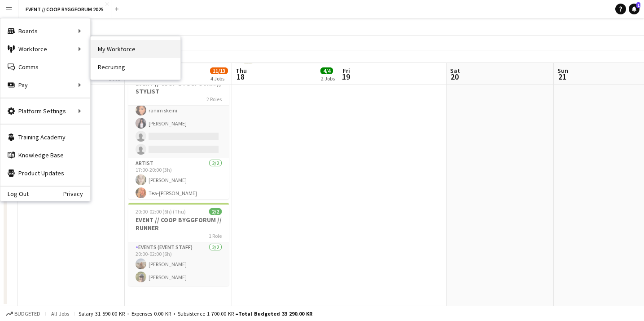 This screenshot has width=644, height=321. What do you see at coordinates (46, 49) in the screenshot?
I see `div: Workforce` at bounding box center [46, 49].